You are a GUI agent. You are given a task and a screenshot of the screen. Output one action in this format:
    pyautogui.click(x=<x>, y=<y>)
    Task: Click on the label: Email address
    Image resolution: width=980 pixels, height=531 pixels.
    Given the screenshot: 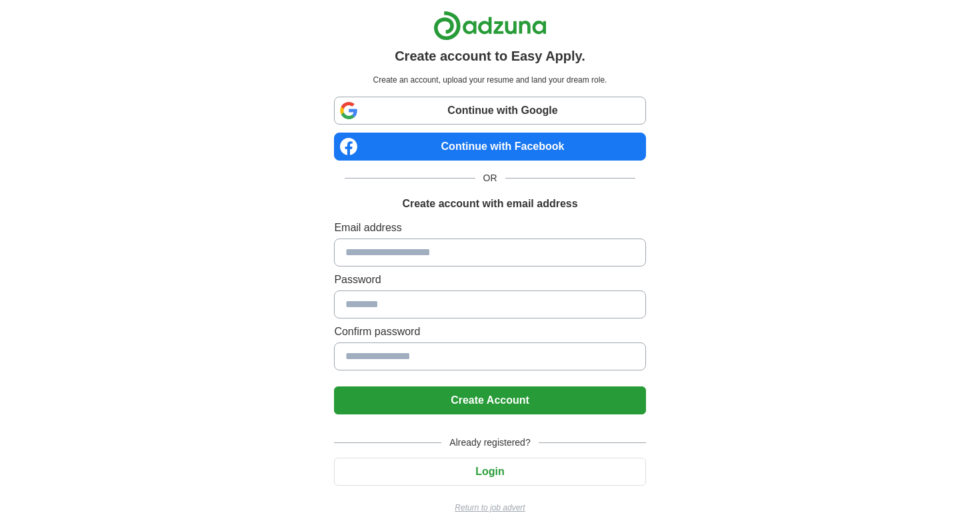 What is the action you would take?
    pyautogui.click(x=490, y=228)
    